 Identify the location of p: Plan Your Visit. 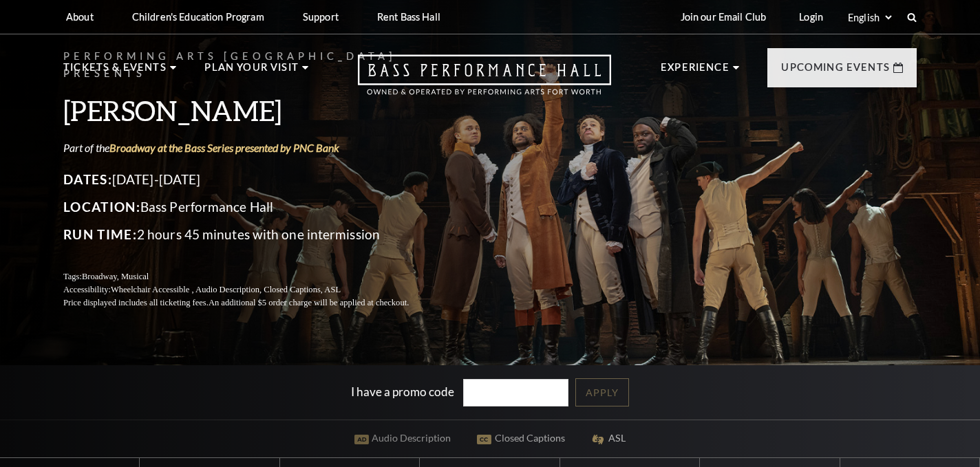
(251, 72).